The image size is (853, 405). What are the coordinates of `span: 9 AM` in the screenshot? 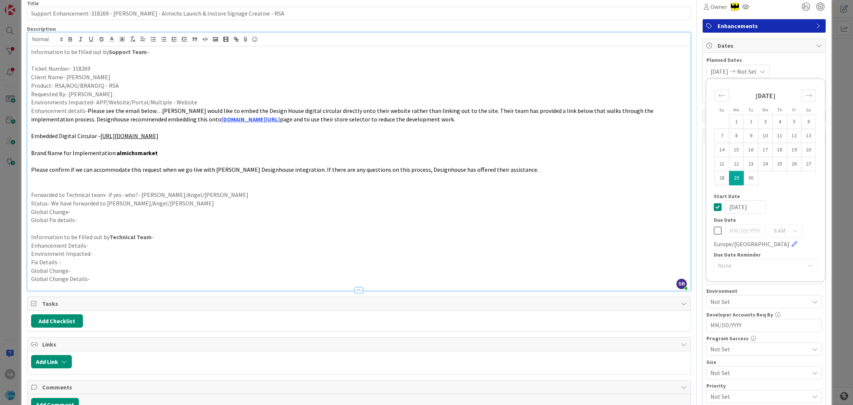 It's located at (780, 231).